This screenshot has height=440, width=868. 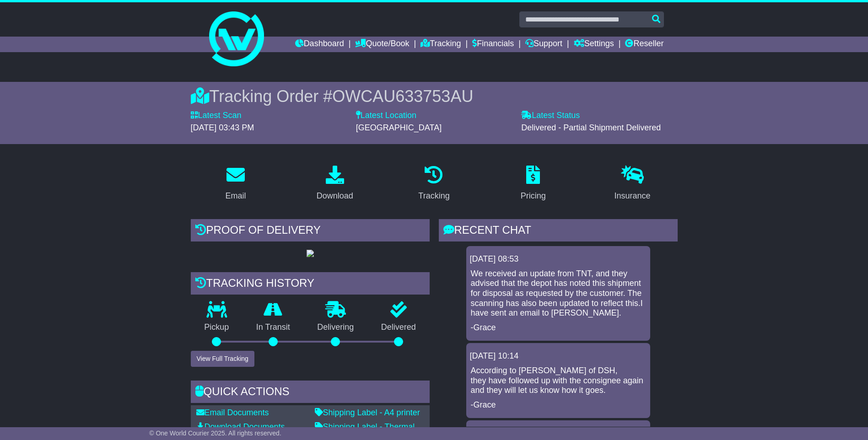 What do you see at coordinates (533, 195) in the screenshot?
I see `div: Pricing` at bounding box center [533, 195].